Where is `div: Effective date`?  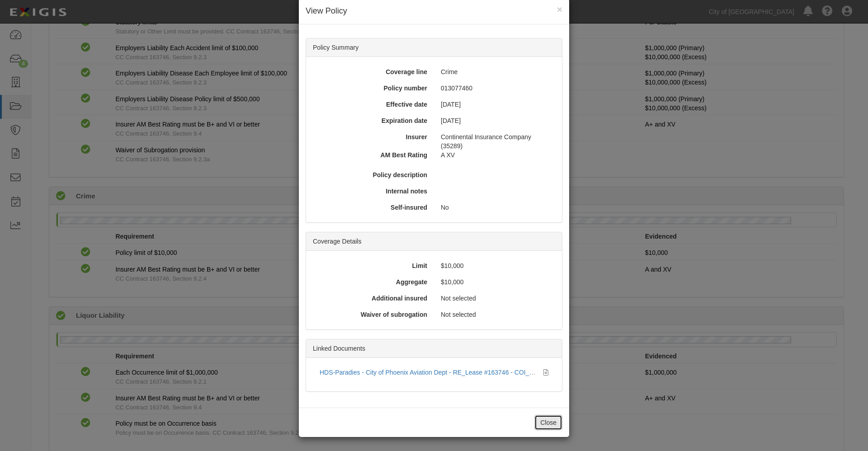 div: Effective date is located at coordinates (371, 104).